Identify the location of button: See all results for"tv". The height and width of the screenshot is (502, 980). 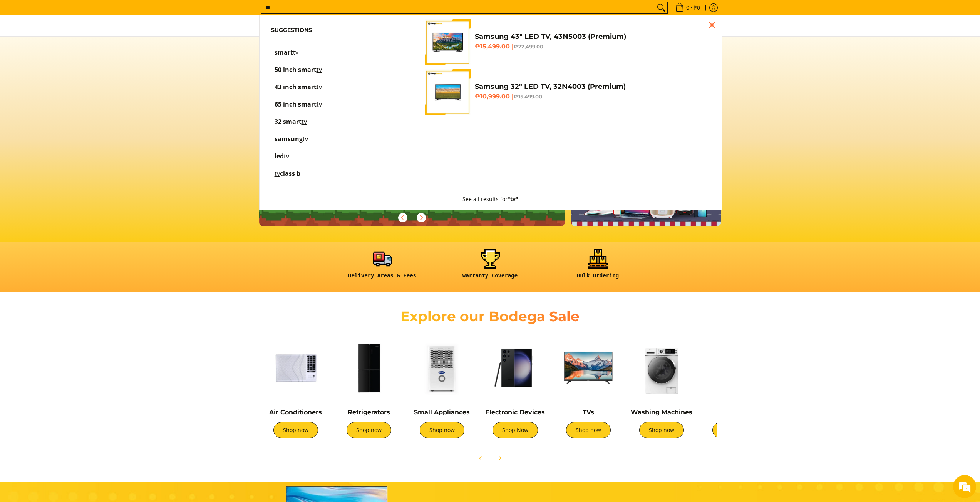
(490, 199).